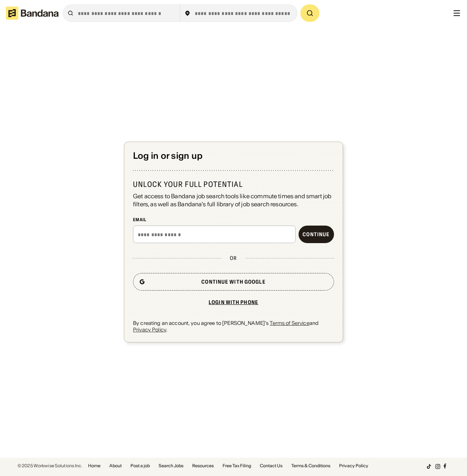 The width and height of the screenshot is (467, 476). What do you see at coordinates (289, 323) in the screenshot?
I see `a: Terms of Service` at bounding box center [289, 323].